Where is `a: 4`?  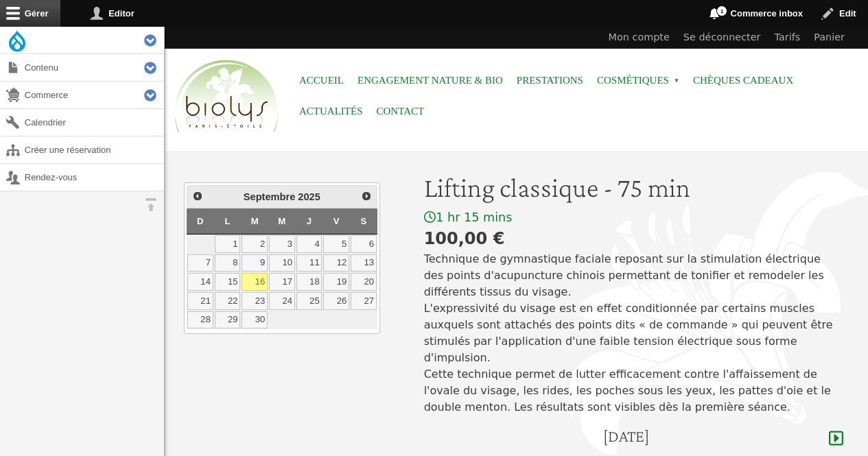
a: 4 is located at coordinates (309, 244).